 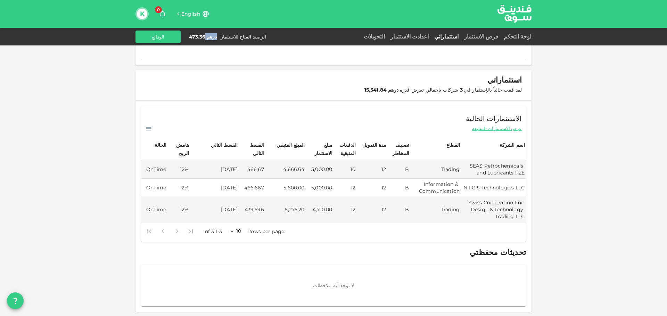 I want to click on div: مبلغ الاستثمار, so click(x=320, y=149).